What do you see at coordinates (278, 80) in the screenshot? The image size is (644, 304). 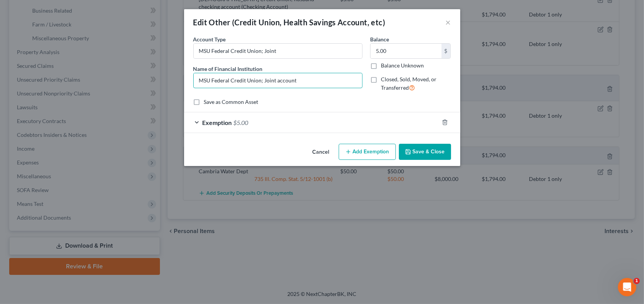 I see `input: Enter name...` at bounding box center [278, 80].